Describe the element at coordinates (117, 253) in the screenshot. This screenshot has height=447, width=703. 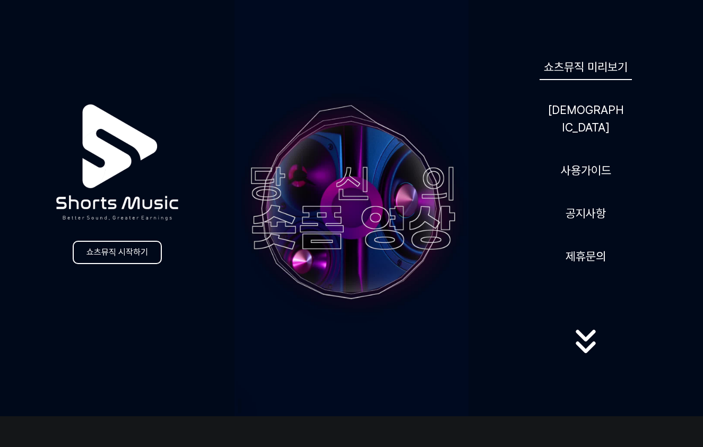
I see `a: 쇼츠뮤직 시작하기` at that location.